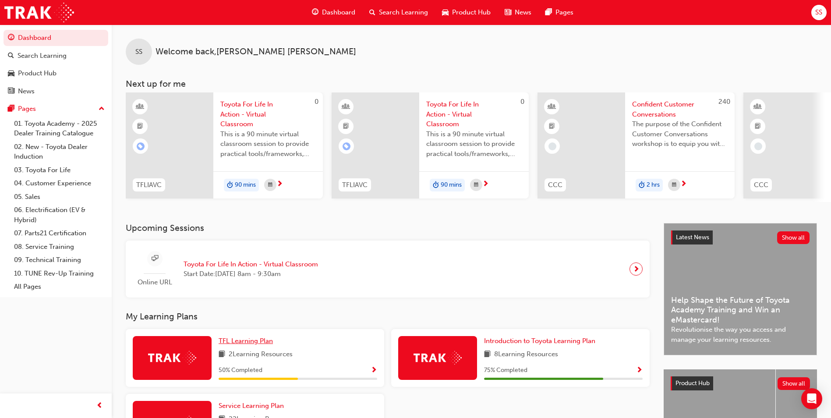  Describe the element at coordinates (11, 38) in the screenshot. I see `span: guage-icon` at that location.